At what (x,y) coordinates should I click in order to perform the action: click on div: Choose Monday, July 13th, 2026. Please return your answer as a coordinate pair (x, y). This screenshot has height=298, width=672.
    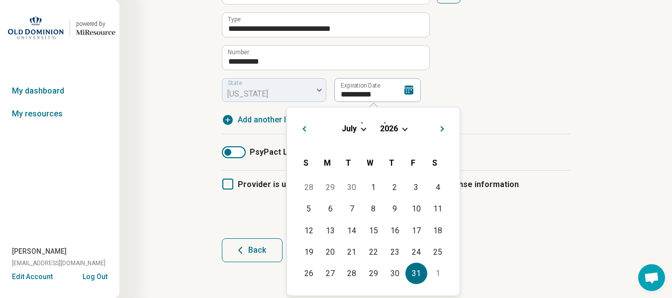
    Looking at the image, I should click on (330, 230).